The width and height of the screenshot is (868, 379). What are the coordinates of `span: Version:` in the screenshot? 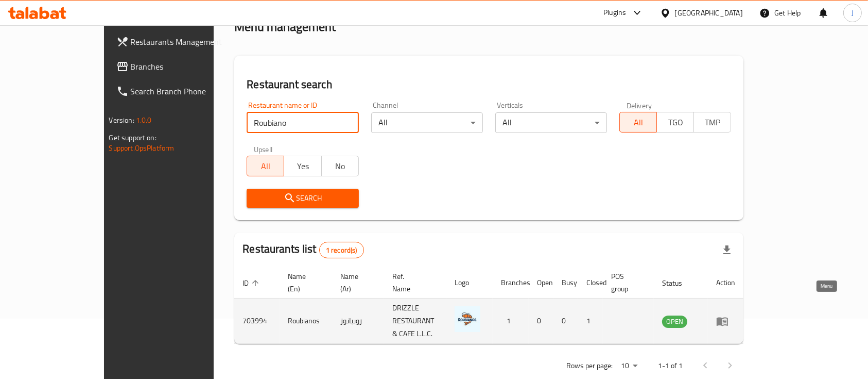 It's located at (122, 120).